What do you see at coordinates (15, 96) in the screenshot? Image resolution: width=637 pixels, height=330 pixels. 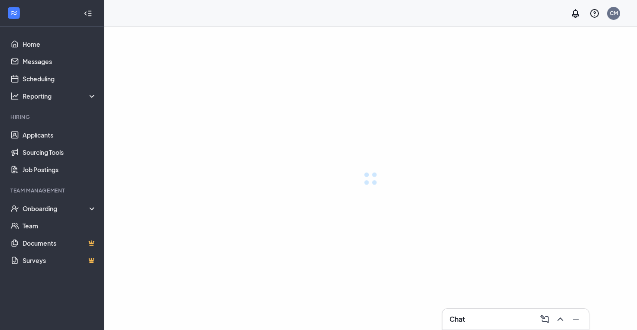 I see `svg: Analysis` at bounding box center [15, 96].